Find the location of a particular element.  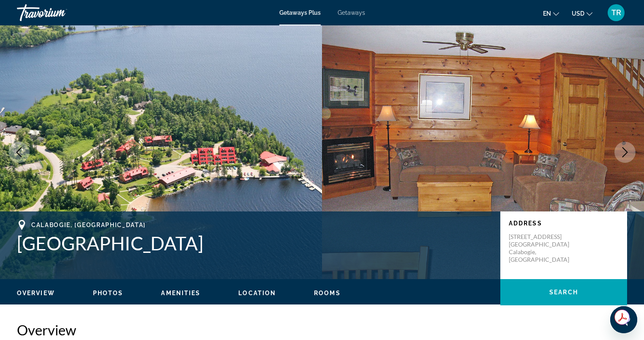

h2: Overview is located at coordinates (322, 330).